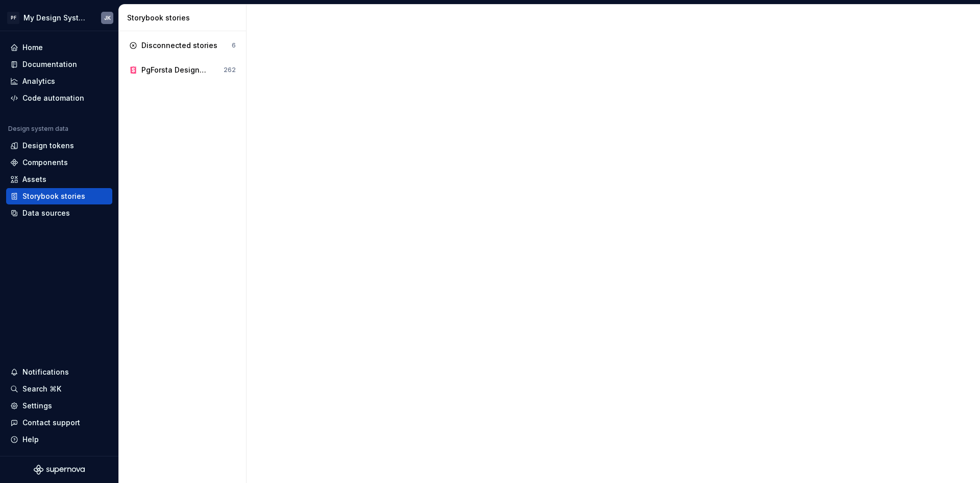  I want to click on a: Supernova Logo, so click(59, 470).